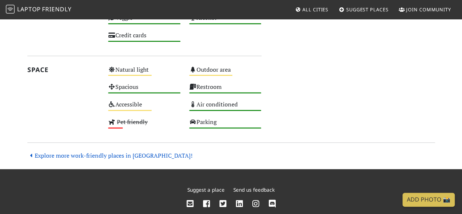  I want to click on div: Spacious, so click(144, 90).